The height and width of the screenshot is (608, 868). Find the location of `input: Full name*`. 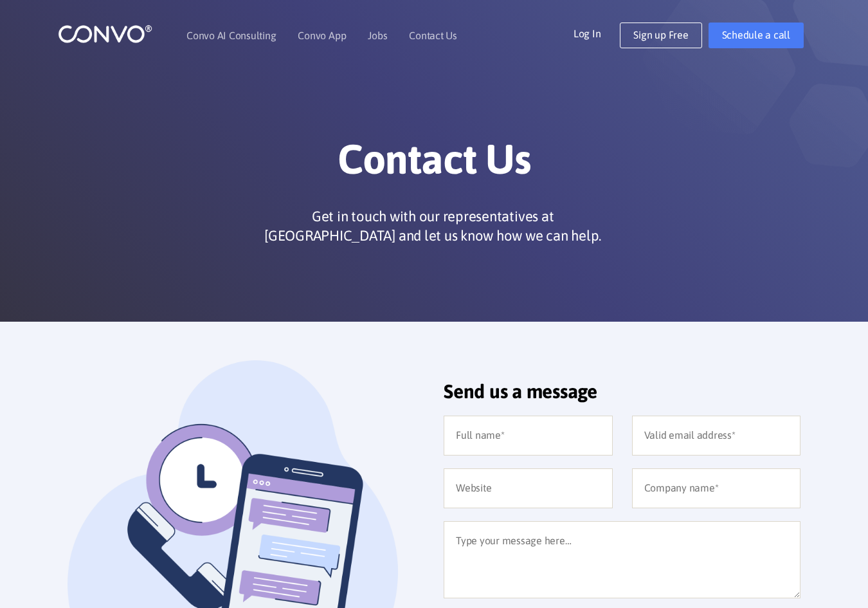

input: Full name* is located at coordinates (528, 435).